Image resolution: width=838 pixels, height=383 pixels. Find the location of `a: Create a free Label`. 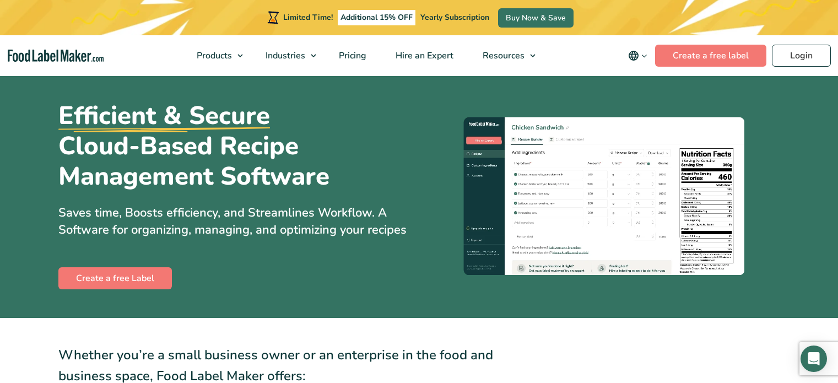

a: Create a free Label is located at coordinates (115, 278).